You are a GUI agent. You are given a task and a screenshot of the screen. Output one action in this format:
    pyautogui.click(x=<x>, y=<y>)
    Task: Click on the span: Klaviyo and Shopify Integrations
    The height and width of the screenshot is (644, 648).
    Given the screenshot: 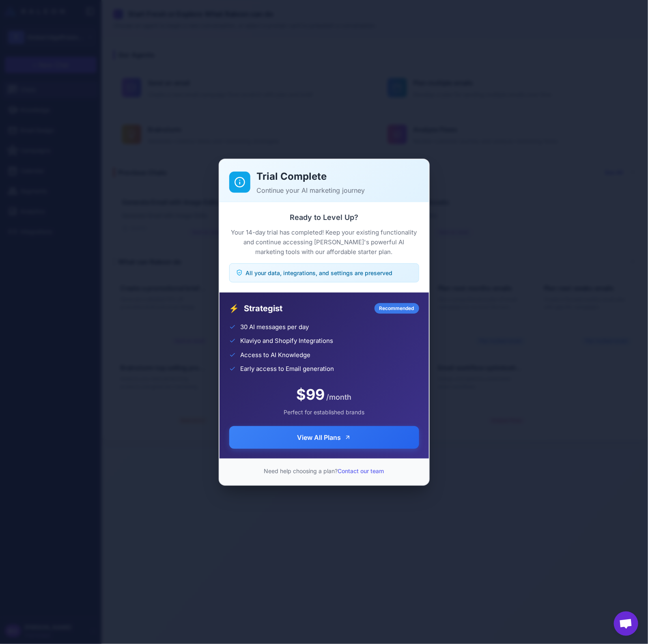 What is the action you would take?
    pyautogui.click(x=287, y=341)
    